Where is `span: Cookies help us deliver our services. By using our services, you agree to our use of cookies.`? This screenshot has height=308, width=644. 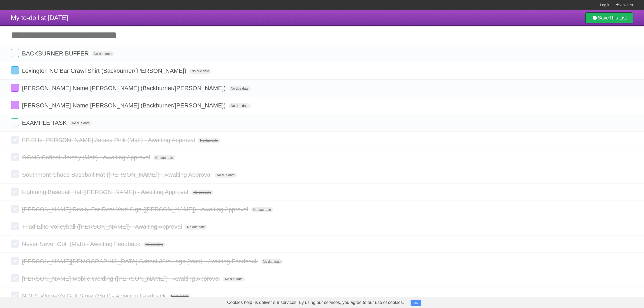 span: Cookies help us deliver our services. By using our services, you agree to our use of cookies. is located at coordinates (315, 303).